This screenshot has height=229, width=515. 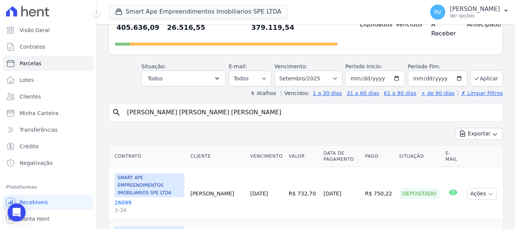 What do you see at coordinates (453, 156) in the screenshot?
I see `th: E-mail` at bounding box center [453, 156].